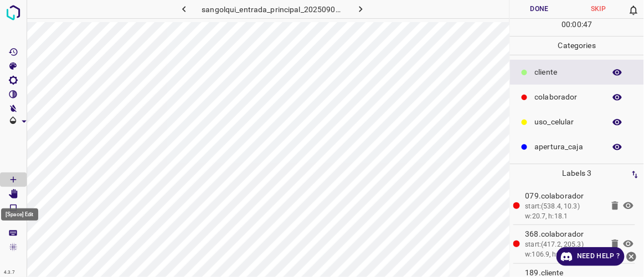  I want to click on p: Categories, so click(577, 45).